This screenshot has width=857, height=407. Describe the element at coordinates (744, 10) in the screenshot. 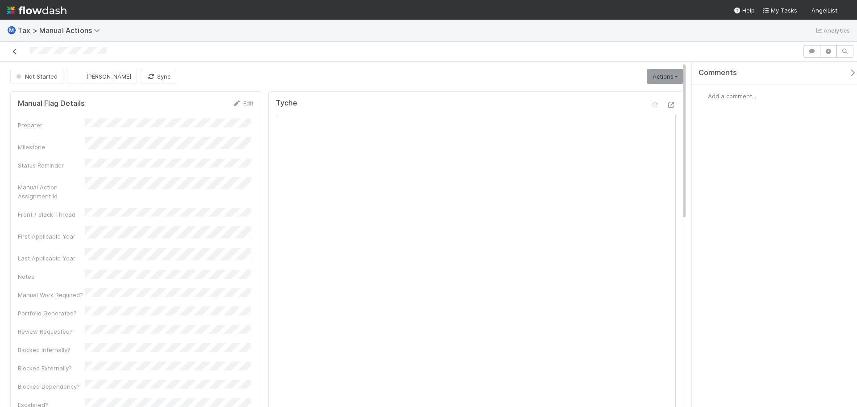

I see `div: Help` at that location.